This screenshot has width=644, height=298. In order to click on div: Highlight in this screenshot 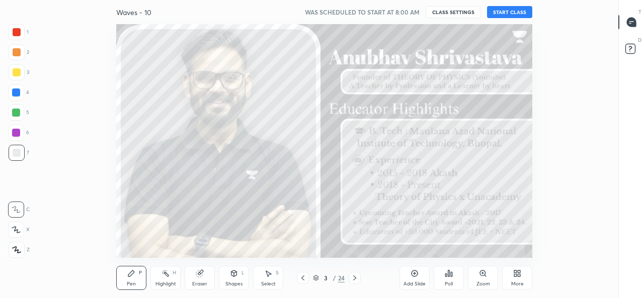, I will do `click(166, 284)`.